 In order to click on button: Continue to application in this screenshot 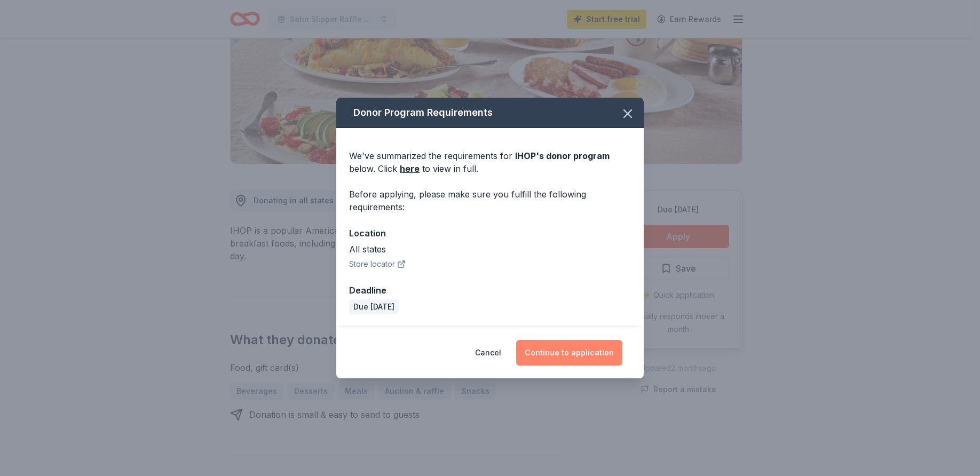, I will do `click(569, 353)`.